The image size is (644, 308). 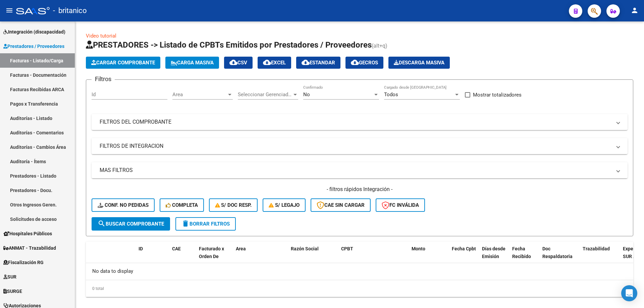 What do you see at coordinates (192, 63) in the screenshot?
I see `button: Carga Masiva` at bounding box center [192, 63].